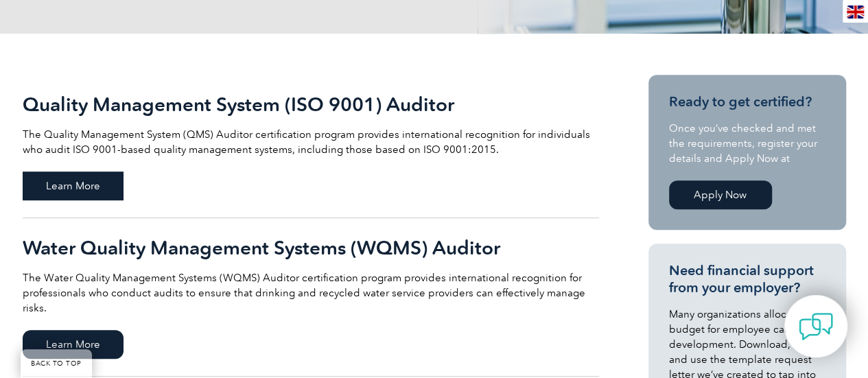 The image size is (868, 378). Describe the element at coordinates (311, 142) in the screenshot. I see `p: The Quality Management System (QMS) Auditor certification program provides international recognit...` at that location.